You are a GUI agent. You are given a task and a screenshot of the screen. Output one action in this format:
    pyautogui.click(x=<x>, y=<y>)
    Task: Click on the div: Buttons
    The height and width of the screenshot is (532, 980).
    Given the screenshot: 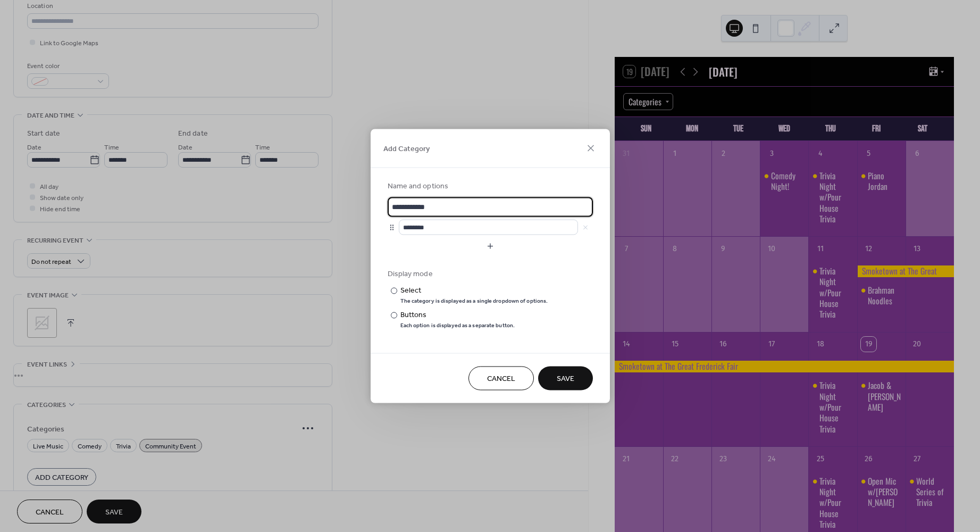 What is the action you would take?
    pyautogui.click(x=457, y=315)
    